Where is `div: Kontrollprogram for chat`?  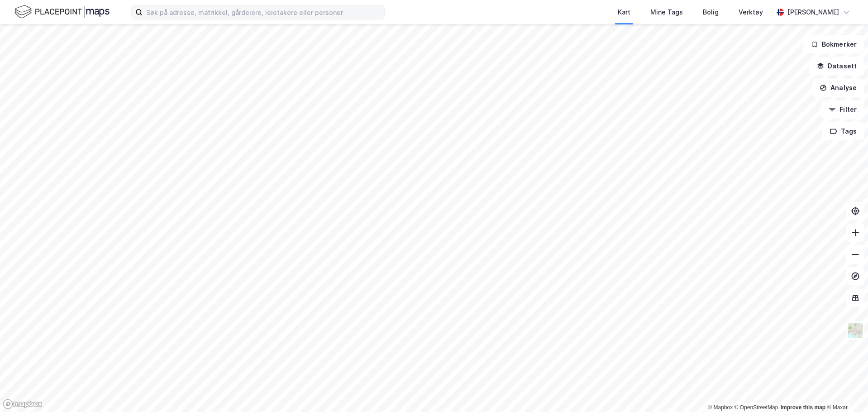 div: Kontrollprogram for chat is located at coordinates (845, 390).